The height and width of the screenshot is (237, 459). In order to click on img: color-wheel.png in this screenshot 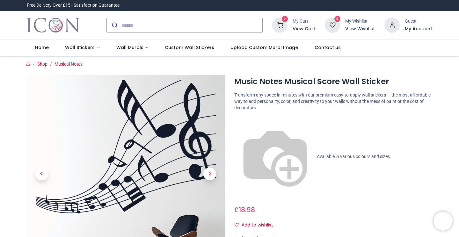, I will do `click(275, 157)`.